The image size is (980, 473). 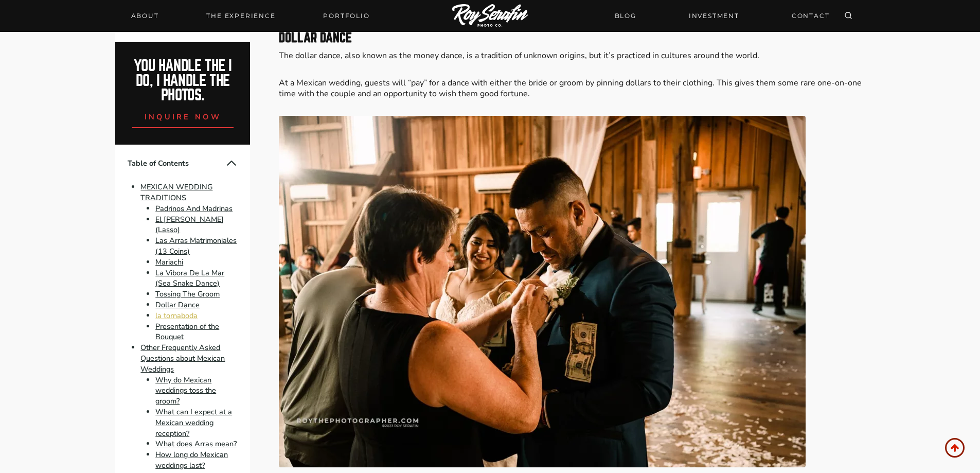 I want to click on a: Portfolio, so click(x=346, y=16).